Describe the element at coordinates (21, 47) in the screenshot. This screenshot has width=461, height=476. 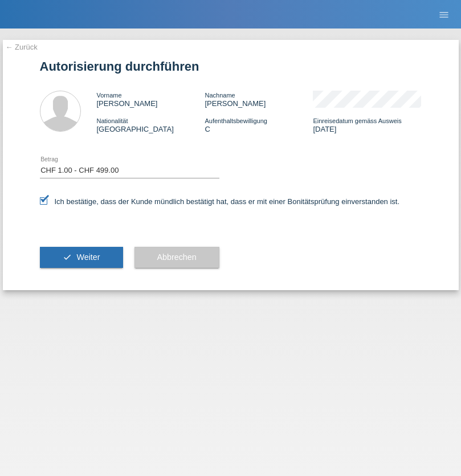
I see `a: ← Zurück` at that location.